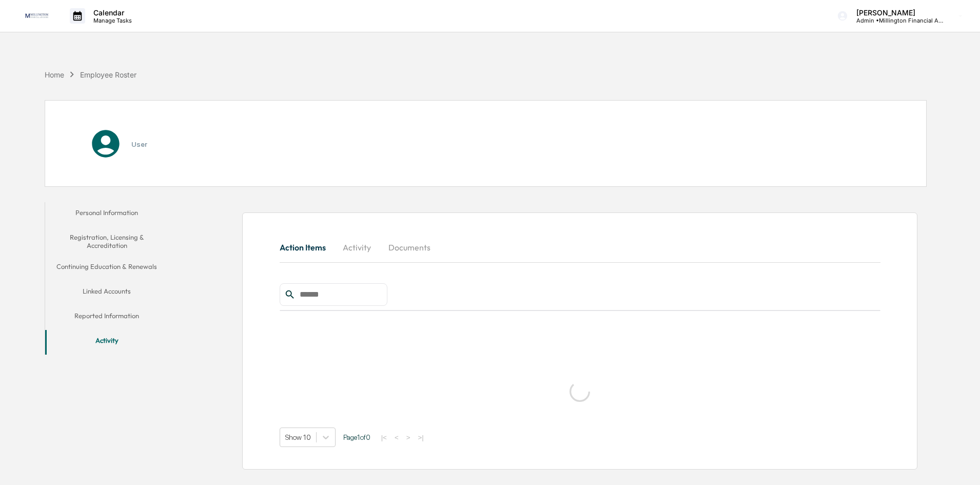 The width and height of the screenshot is (980, 485). I want to click on h3: User, so click(139, 145).